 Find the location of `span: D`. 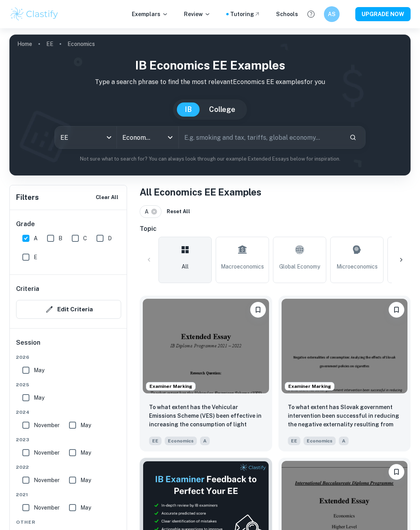

span: D is located at coordinates (110, 238).